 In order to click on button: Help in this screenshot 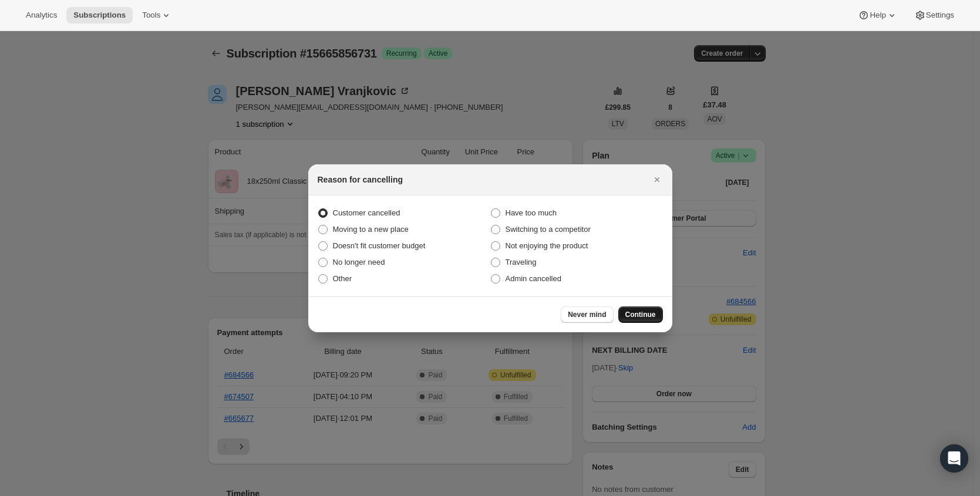, I will do `click(878, 15)`.